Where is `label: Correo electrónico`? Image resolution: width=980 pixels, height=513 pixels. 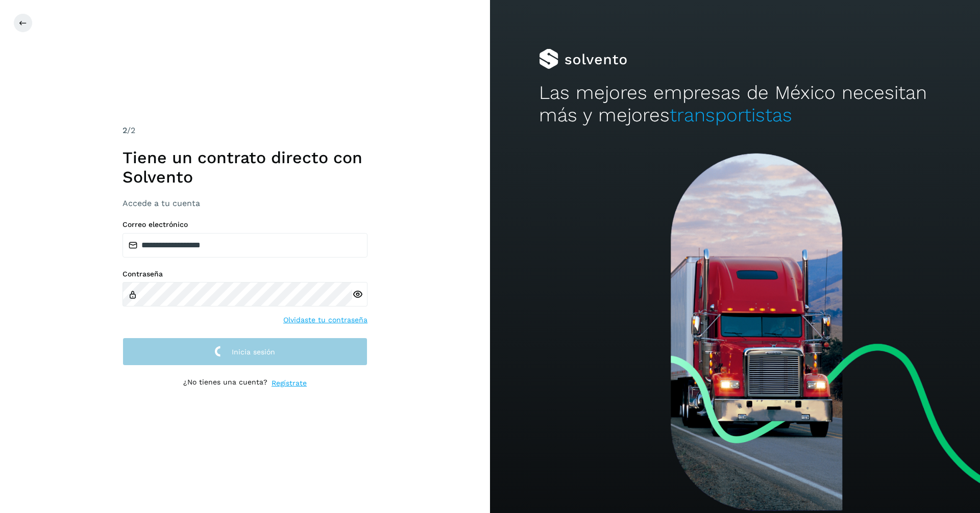 label: Correo electrónico is located at coordinates (245, 225).